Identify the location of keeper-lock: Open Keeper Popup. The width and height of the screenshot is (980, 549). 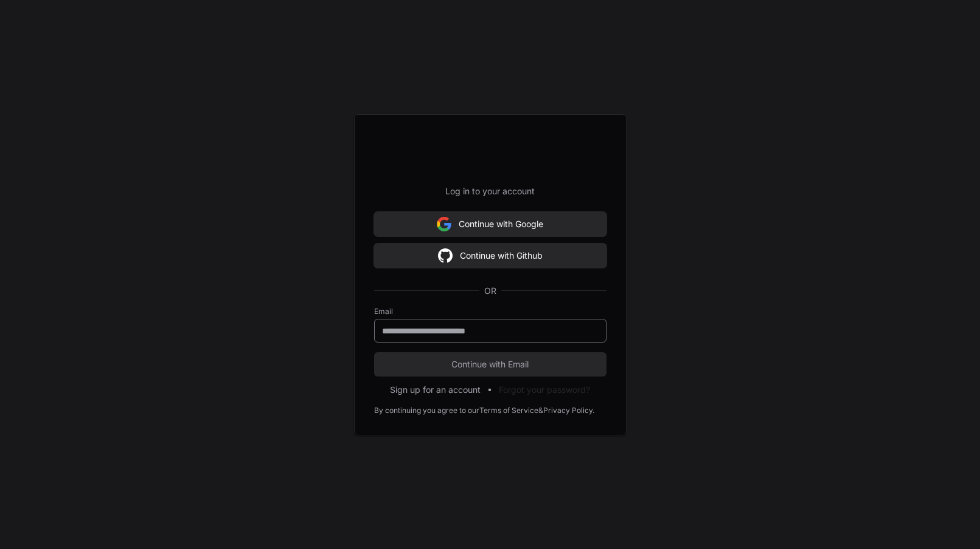
(589, 331).